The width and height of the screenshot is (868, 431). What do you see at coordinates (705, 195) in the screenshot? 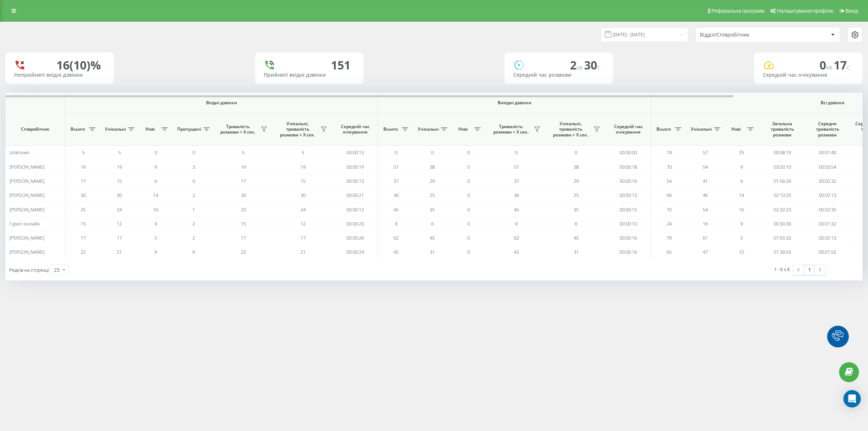
I see `span: 46` at bounding box center [705, 195].